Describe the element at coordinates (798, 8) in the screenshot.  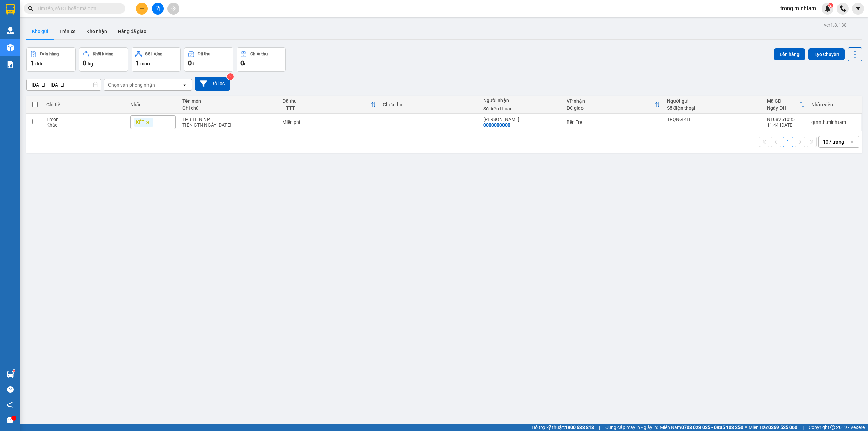
I see `span: trong.minhtam` at that location.